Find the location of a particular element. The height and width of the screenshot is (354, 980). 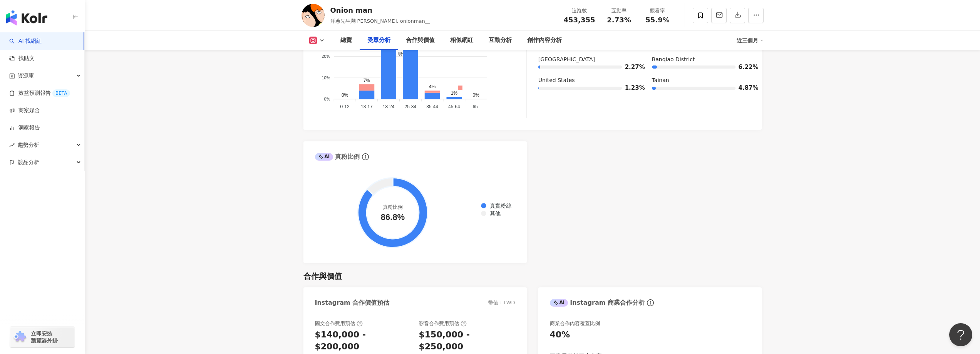

span: 1.23% is located at coordinates (631, 88).